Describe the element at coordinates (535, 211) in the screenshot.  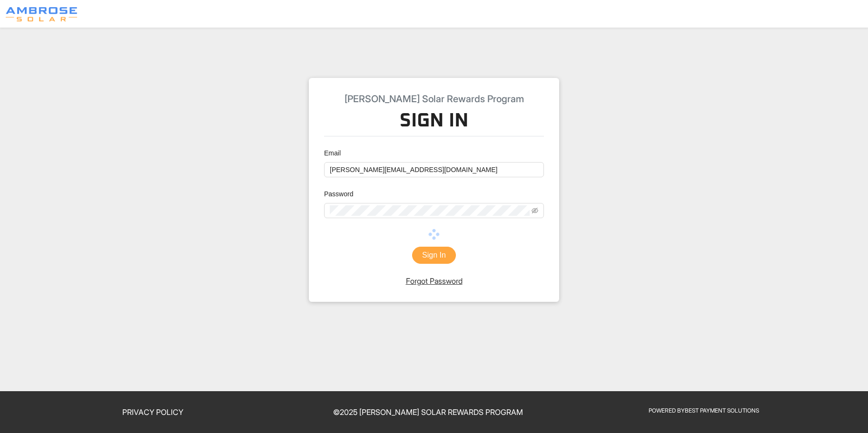
I see `span: eye-invisible` at that location.